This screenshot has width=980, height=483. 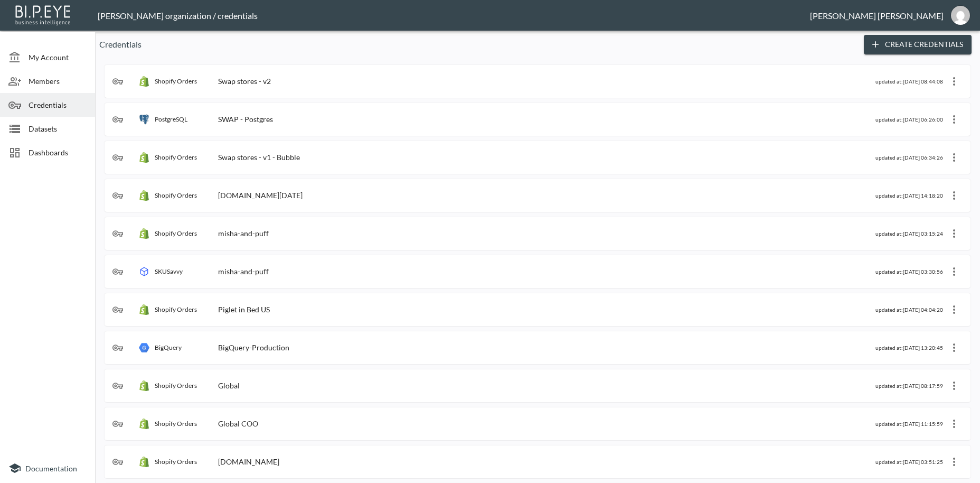 What do you see at coordinates (144, 119) in the screenshot?
I see `img: postgres icon` at bounding box center [144, 119].